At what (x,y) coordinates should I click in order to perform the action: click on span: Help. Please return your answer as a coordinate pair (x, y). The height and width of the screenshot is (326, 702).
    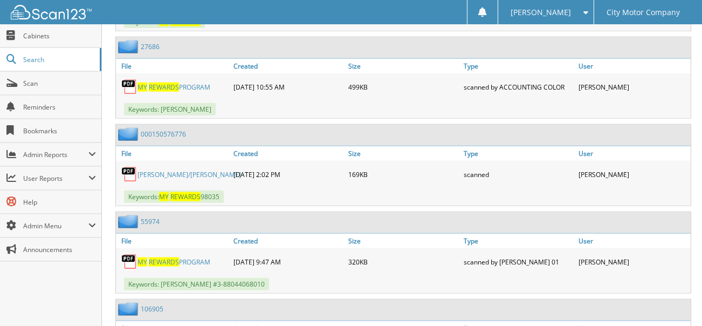
    Looking at the image, I should click on (59, 202).